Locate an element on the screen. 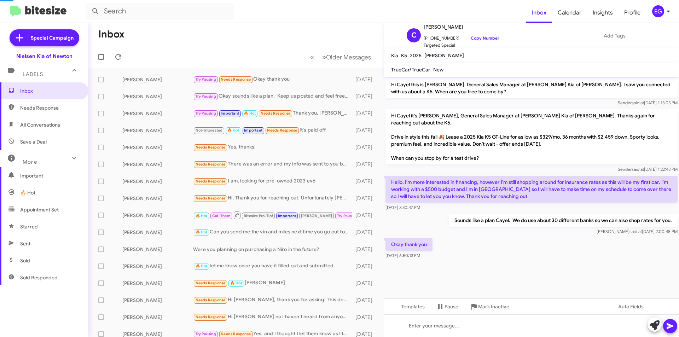 The height and width of the screenshot is (337, 679). span: Targeted Special is located at coordinates (461, 45).